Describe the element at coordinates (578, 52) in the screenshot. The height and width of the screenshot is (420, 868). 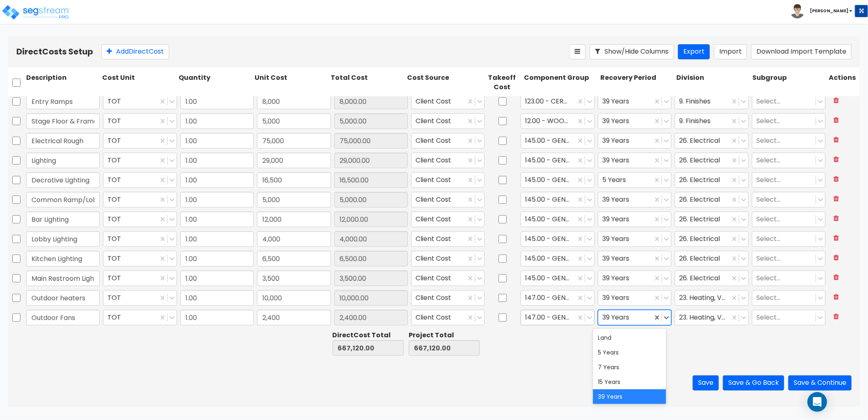
I see `button: Reorder Items` at that location.